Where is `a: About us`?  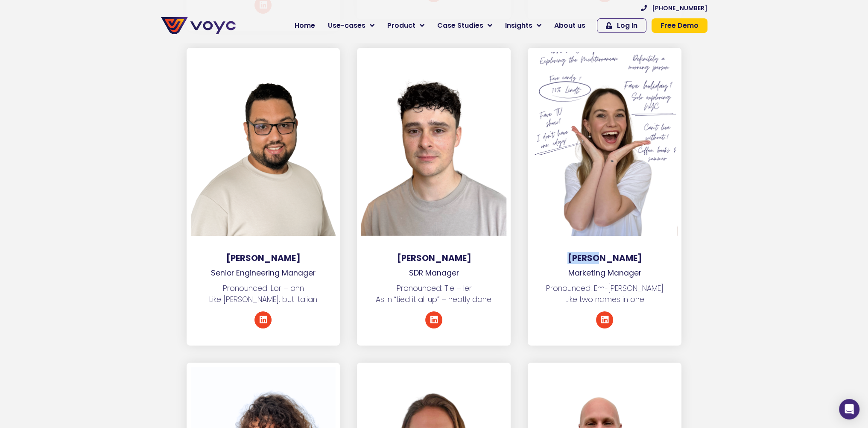
a: About us is located at coordinates (570, 26).